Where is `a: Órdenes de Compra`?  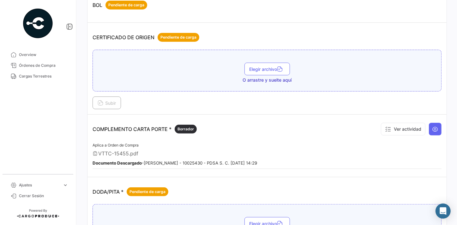
a: Órdenes de Compra is located at coordinates (38, 65).